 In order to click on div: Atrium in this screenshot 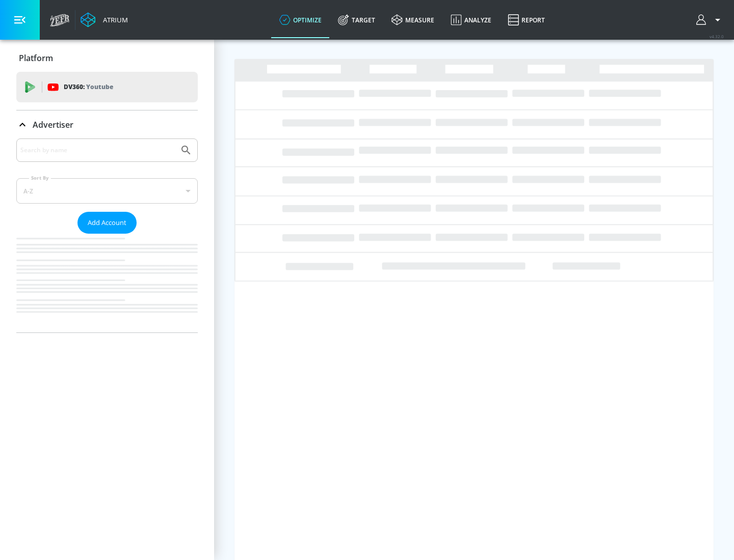, I will do `click(113, 20)`.